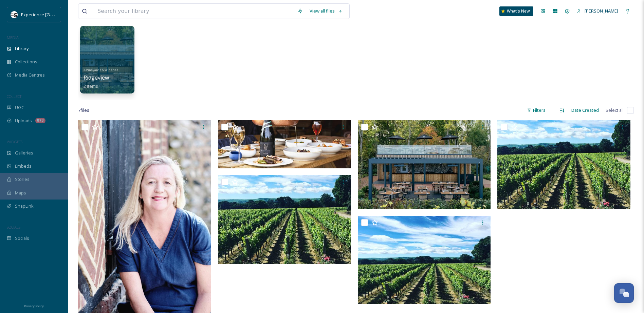 The width and height of the screenshot is (644, 313). I want to click on span: 4 Vineyards & Wineries, so click(101, 70).